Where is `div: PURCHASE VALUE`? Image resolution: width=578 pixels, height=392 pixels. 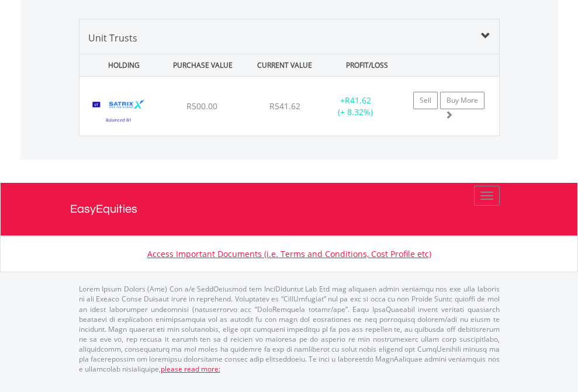
div: PURCHASE VALUE is located at coordinates (203, 65).